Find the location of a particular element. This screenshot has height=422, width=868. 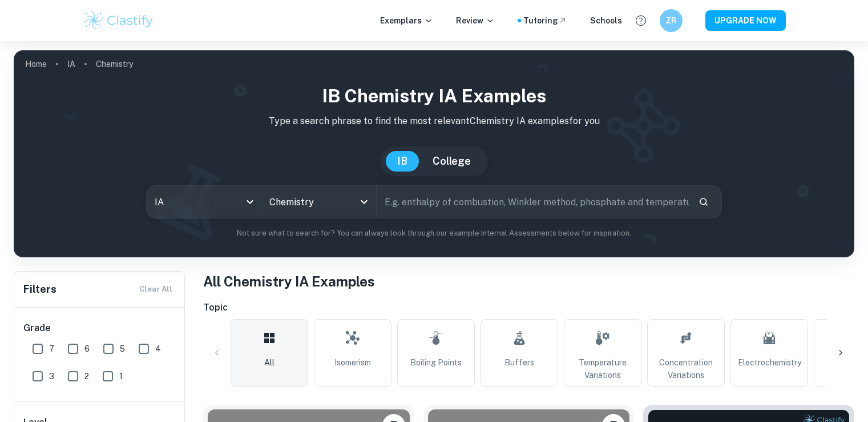

button: IB is located at coordinates (402, 161).